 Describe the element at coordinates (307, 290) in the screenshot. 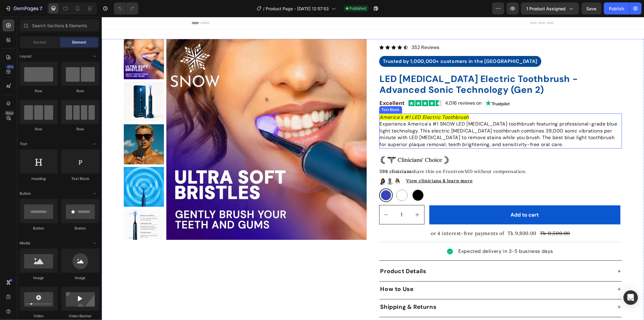

I see `strong: Shipping & Returns` at that location.